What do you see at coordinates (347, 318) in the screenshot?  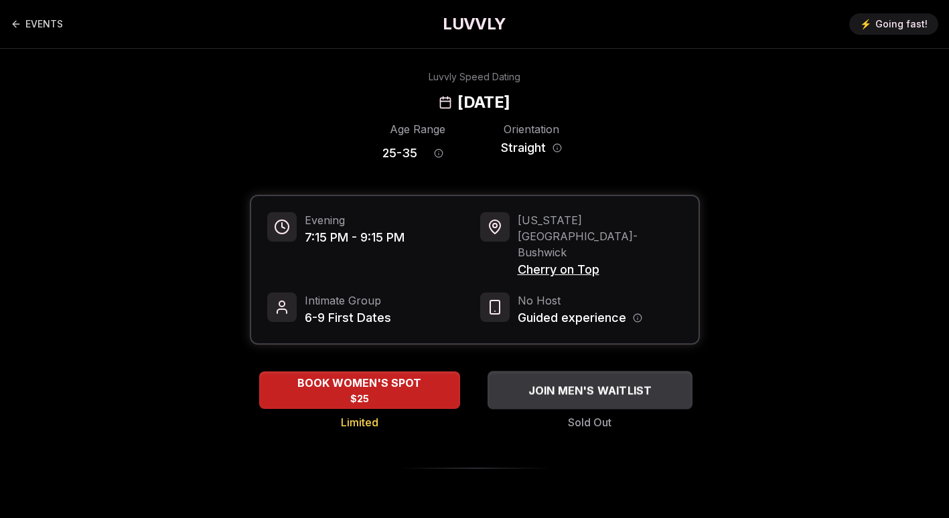 I see `span: 6-9 First Dates` at bounding box center [347, 318].